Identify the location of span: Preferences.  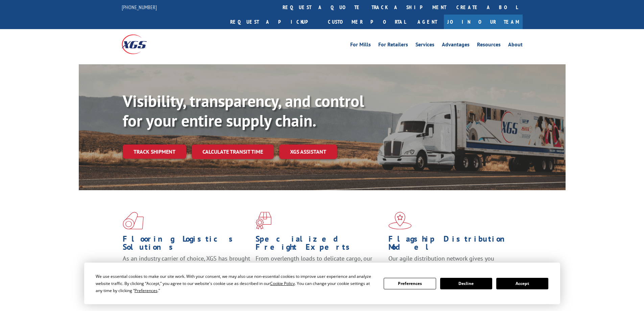
(146, 290).